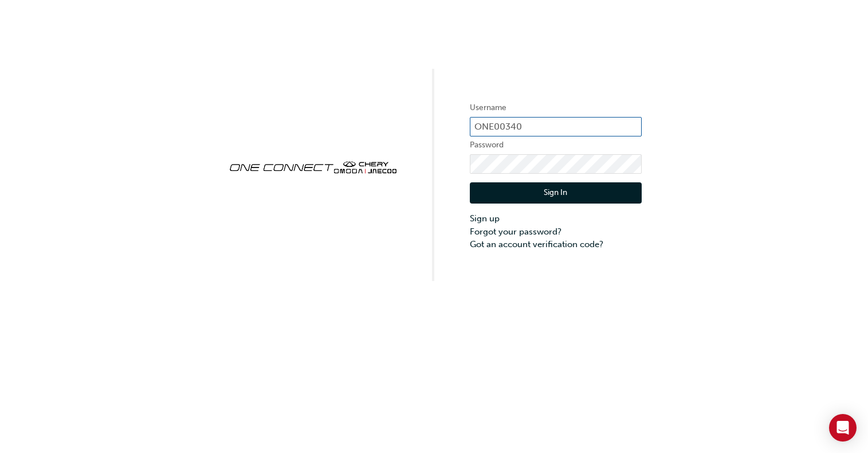  I want to click on div: Open Intercom Messenger, so click(843, 427).